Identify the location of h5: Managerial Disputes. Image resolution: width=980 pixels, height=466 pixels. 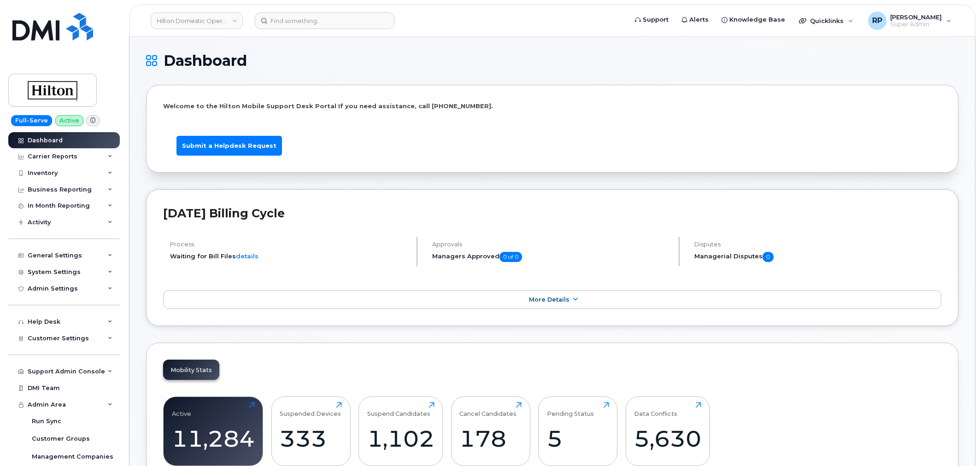
(817, 257).